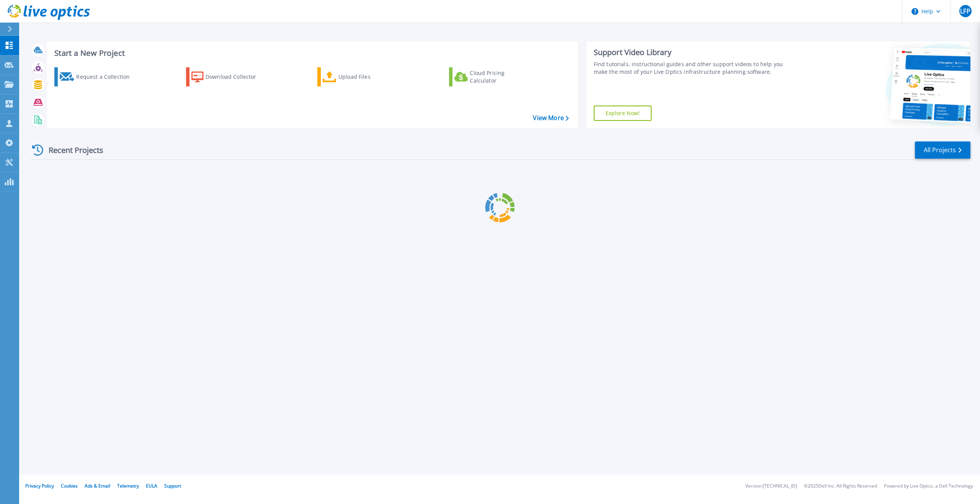  I want to click on a: All Projects, so click(942, 150).